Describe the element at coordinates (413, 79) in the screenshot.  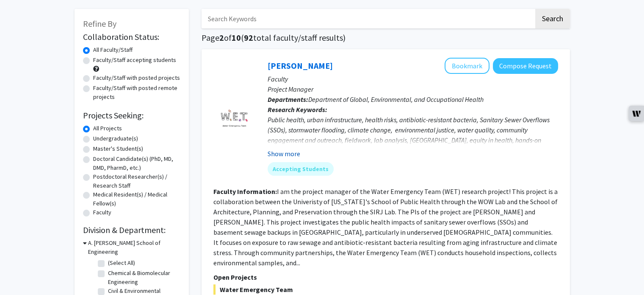
I see `p: Faculty` at that location.